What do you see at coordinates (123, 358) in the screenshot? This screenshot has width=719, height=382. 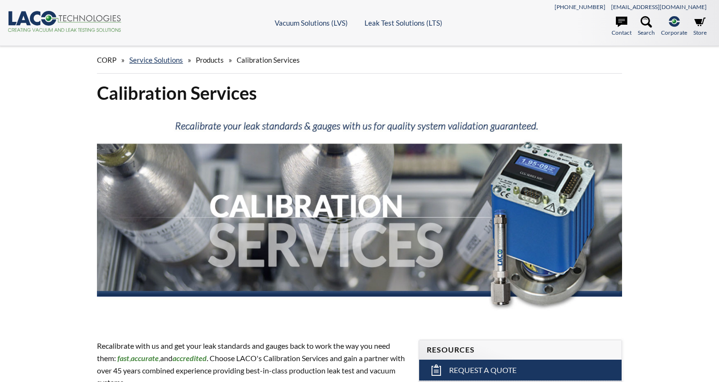 I see `em: fast` at bounding box center [123, 358].